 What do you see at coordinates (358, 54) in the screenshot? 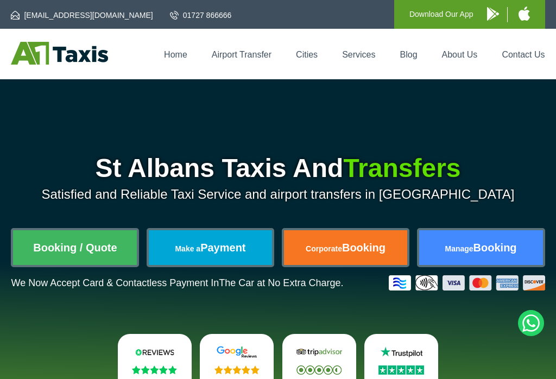
I see `a: Services` at bounding box center [358, 54].